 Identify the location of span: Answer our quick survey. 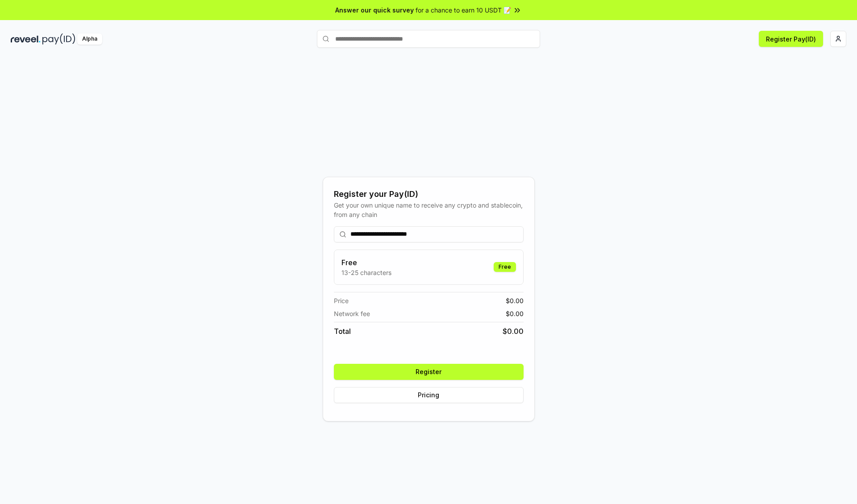
(374, 10).